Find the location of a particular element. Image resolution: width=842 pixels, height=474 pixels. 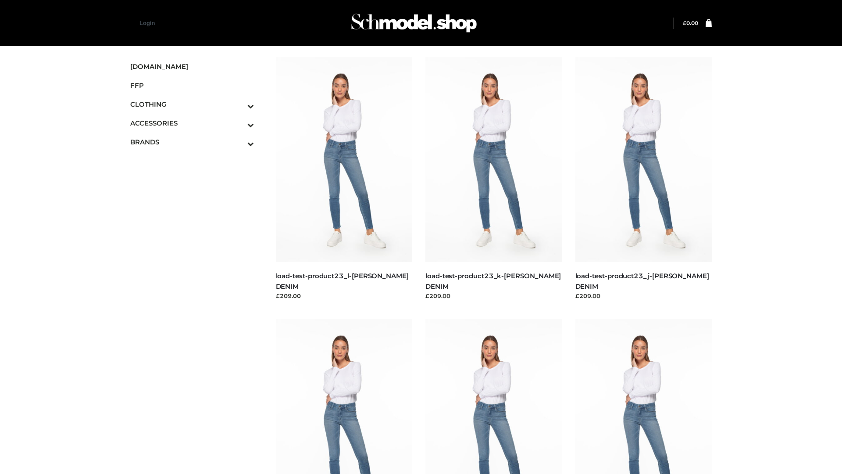

a: Login is located at coordinates (147, 23).